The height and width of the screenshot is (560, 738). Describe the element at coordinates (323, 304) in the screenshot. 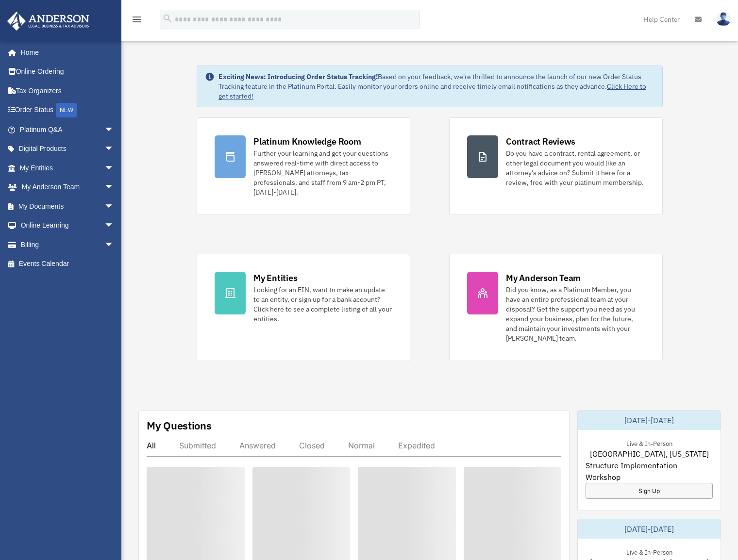

I see `div: Looking for an EIN, want to make an update to an entity, or sign up for a bank account? Click her...` at that location.